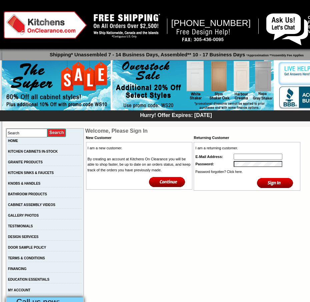 The height and width of the screenshot is (302, 310). What do you see at coordinates (32, 204) in the screenshot?
I see `a: CABINET ASSEMBLY VIDEOS` at bounding box center [32, 204].